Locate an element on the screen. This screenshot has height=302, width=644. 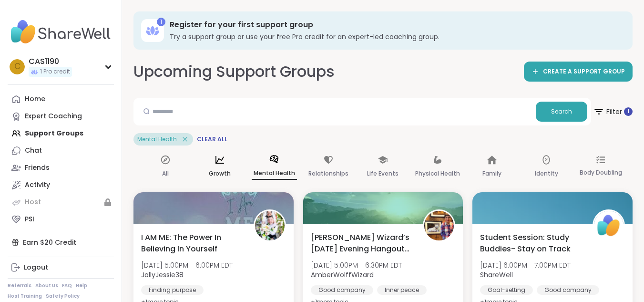
div: Goal-setting is located at coordinates (506, 290).